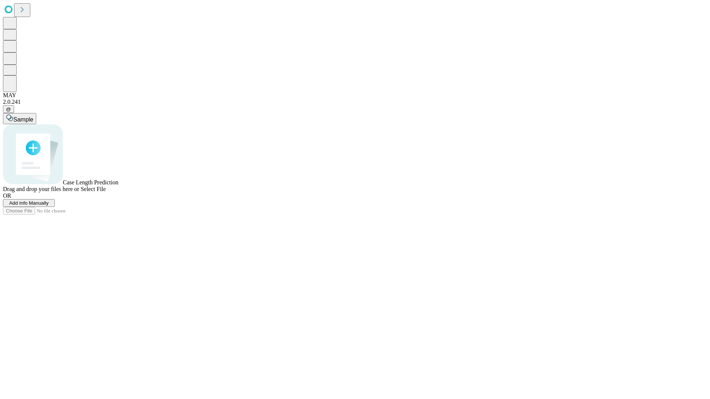 The width and height of the screenshot is (710, 399). I want to click on span: Drag and drop your files here or, so click(41, 189).